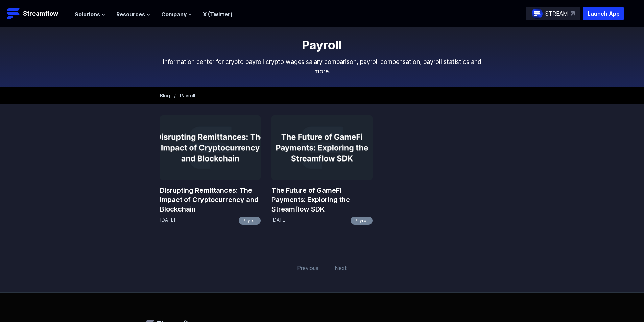 The width and height of the screenshot is (644, 322). Describe the element at coordinates (165, 96) in the screenshot. I see `a: Blog` at that location.